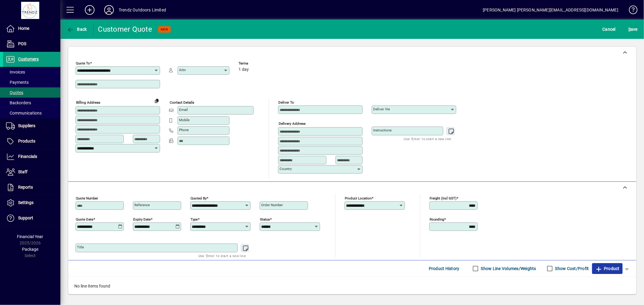 The width and height of the screenshot is (644, 305). I want to click on mat-label: Freight (incl GST), so click(443, 199).